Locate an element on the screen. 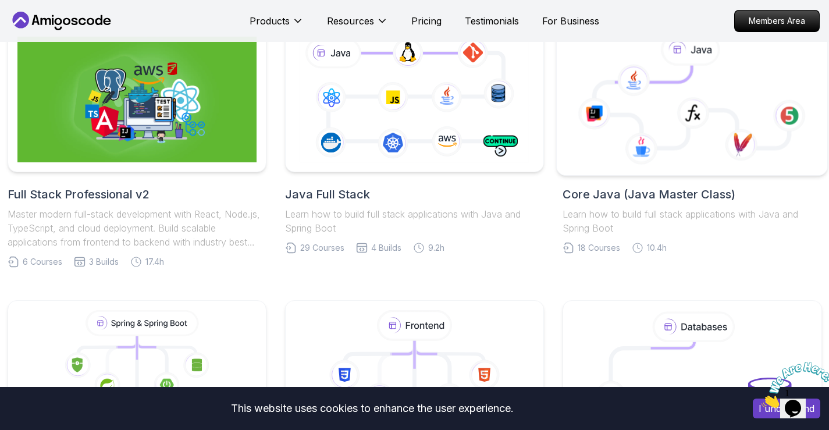  a: Core Java (Java Master Class)Learn how to build full stack applications with Java and Spring Boot... is located at coordinates (692, 140).